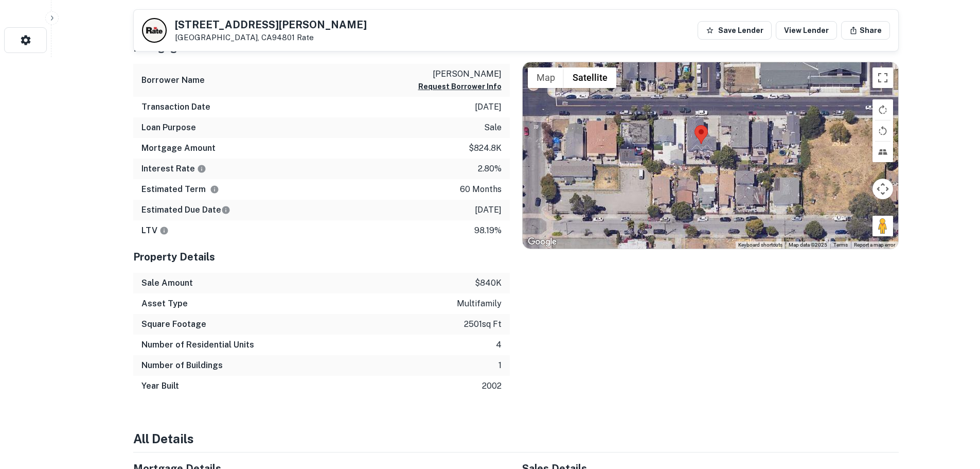  I want to click on h6: Number of Residential Units, so click(198, 345).